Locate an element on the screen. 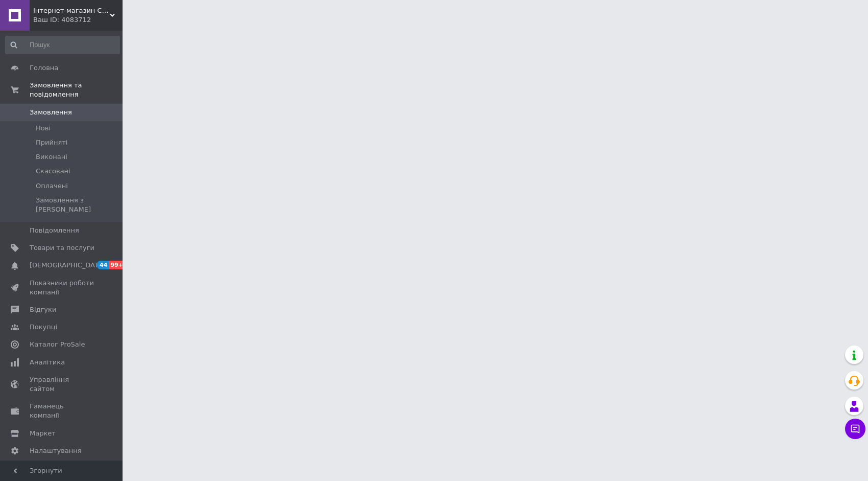 The image size is (868, 481). span: Покупці is located at coordinates (44, 327).